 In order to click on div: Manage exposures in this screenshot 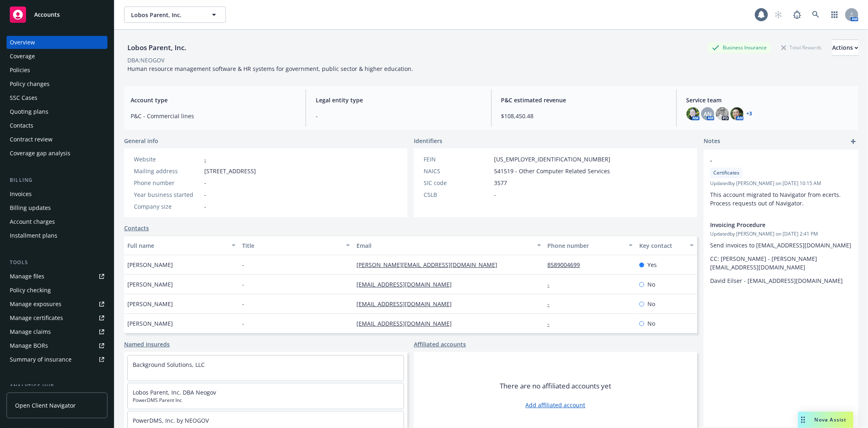, I will do `click(36, 304)`.